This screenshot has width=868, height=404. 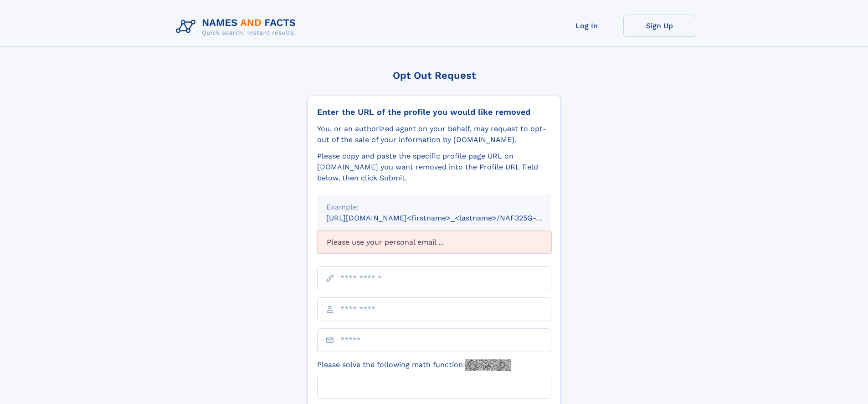 What do you see at coordinates (660, 25) in the screenshot?
I see `a: Sign Up` at bounding box center [660, 25].